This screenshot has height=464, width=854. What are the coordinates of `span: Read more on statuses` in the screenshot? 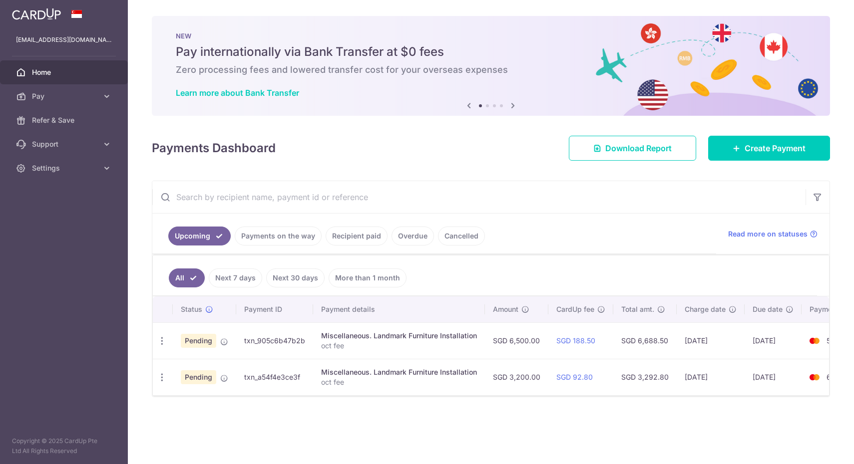 It's located at (767, 234).